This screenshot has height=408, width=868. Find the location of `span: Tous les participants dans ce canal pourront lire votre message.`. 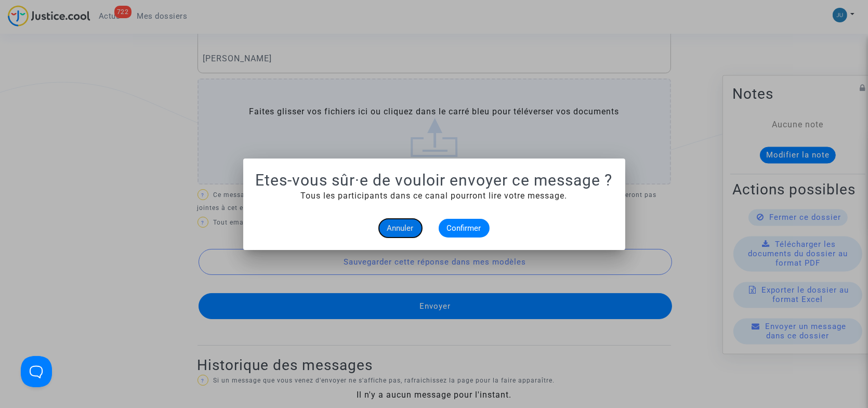

span: Tous les participants dans ce canal pourront lire votre message. is located at coordinates (434, 195).